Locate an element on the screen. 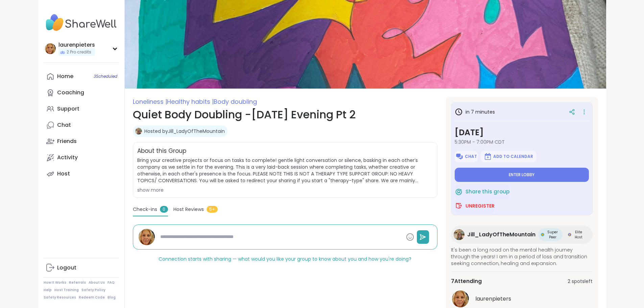 The height and width of the screenshot is (308, 644). span: laurenpieters is located at coordinates (493, 299).